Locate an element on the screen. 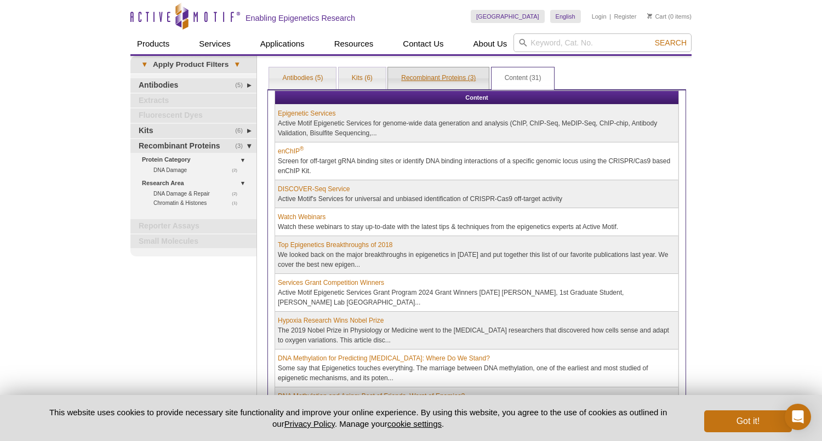  a: Products is located at coordinates (153, 44).